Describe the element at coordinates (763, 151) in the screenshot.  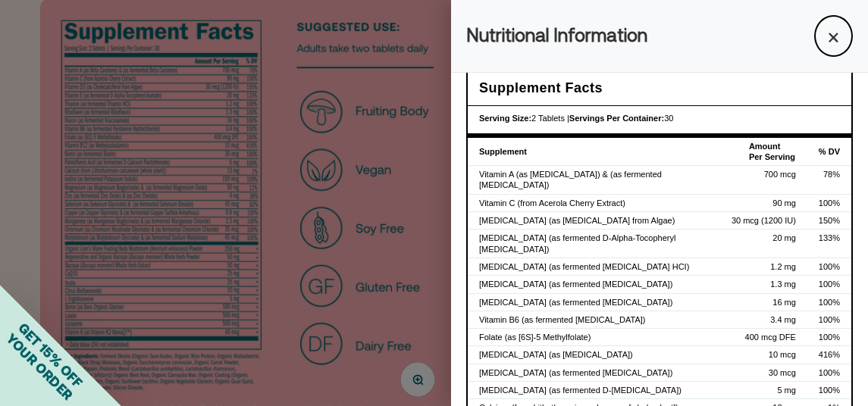
I see `th: Amount Per Serving` at that location.